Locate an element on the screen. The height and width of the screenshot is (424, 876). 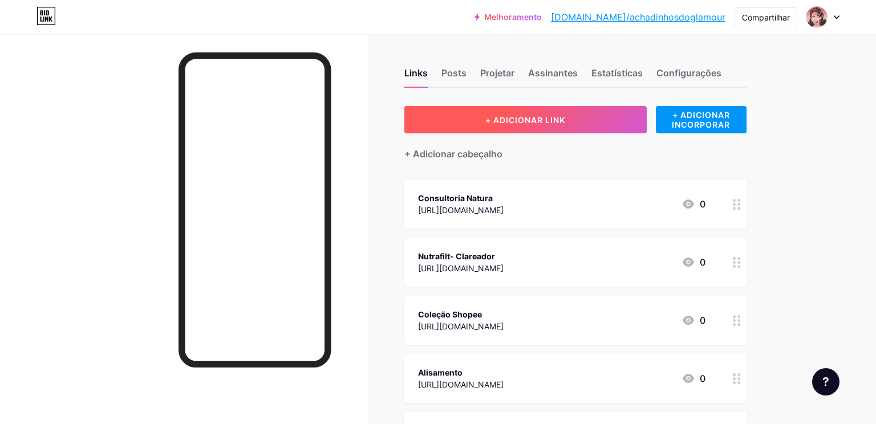
div: Assinantes is located at coordinates (552, 76).